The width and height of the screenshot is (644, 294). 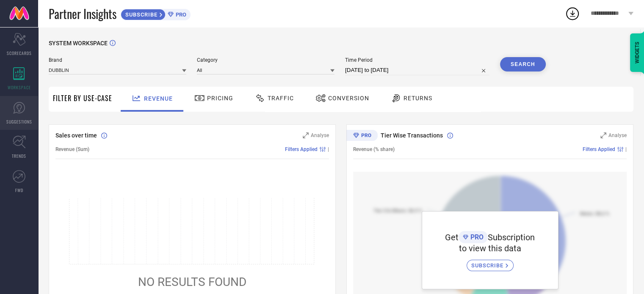 I want to click on span: WORKSPACE, so click(x=19, y=87).